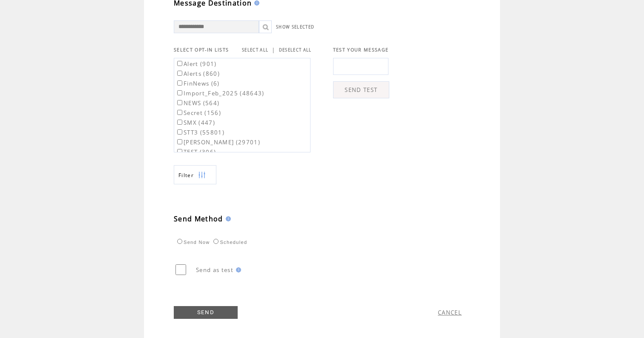 The height and width of the screenshot is (338, 644). I want to click on input: SMX (447), so click(179, 122).